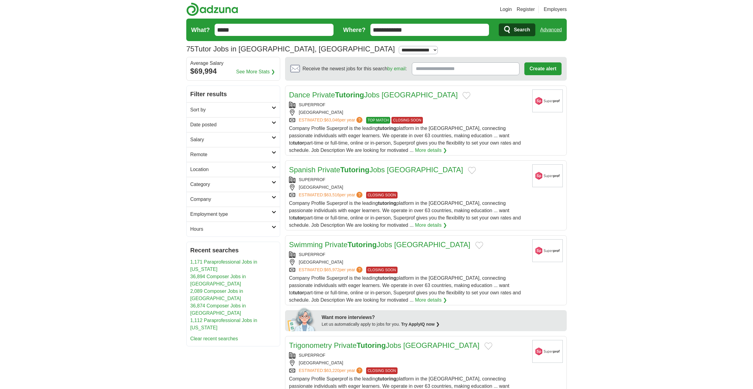 This screenshot has width=753, height=389. I want to click on span: $63,046, so click(332, 120).